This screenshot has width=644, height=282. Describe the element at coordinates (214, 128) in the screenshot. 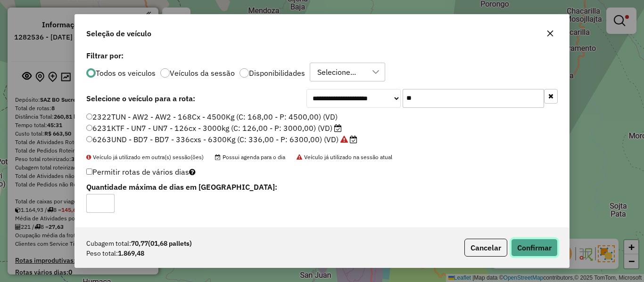

I see `label: 6231KTF - UN7 - UN7 - 126cx - 3000kg (C: 126,00 - P: 3000,00) (VD)` at that location.